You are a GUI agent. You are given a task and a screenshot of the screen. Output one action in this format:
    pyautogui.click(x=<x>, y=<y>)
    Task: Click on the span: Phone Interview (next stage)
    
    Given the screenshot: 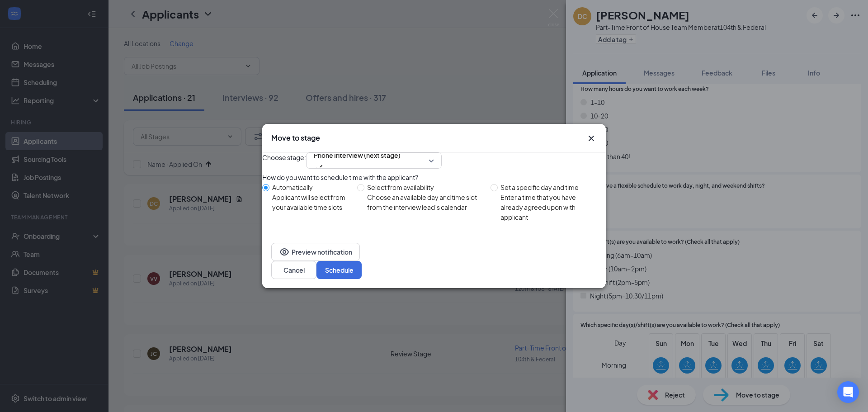 What is the action you would take?
    pyautogui.click(x=357, y=155)
    